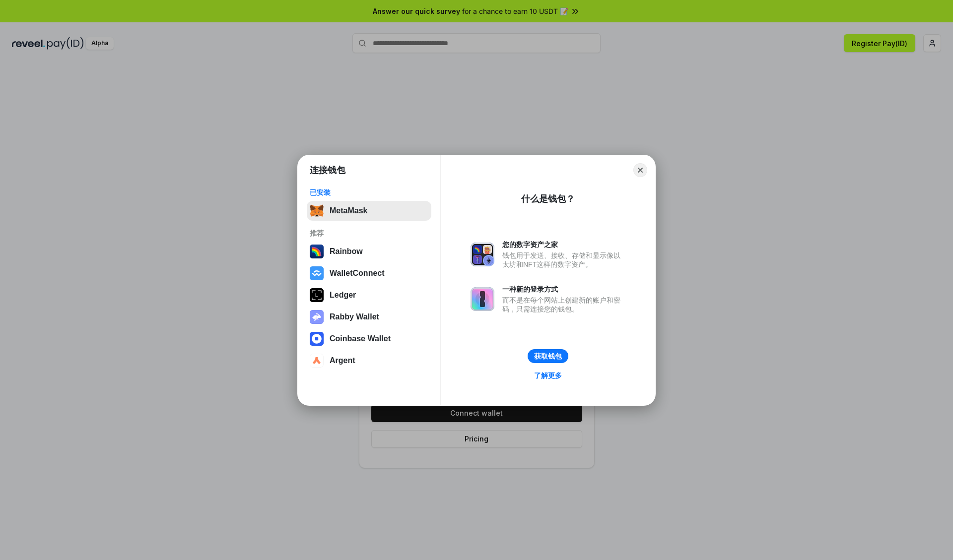 The image size is (953, 560). Describe the element at coordinates (640, 170) in the screenshot. I see `button: Close` at that location.